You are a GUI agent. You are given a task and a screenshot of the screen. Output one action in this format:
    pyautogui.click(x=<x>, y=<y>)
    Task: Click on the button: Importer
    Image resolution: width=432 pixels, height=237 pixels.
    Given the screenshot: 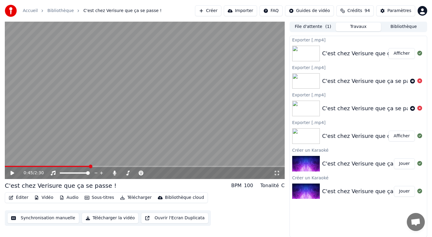 What is the action you would take?
    pyautogui.click(x=240, y=11)
    